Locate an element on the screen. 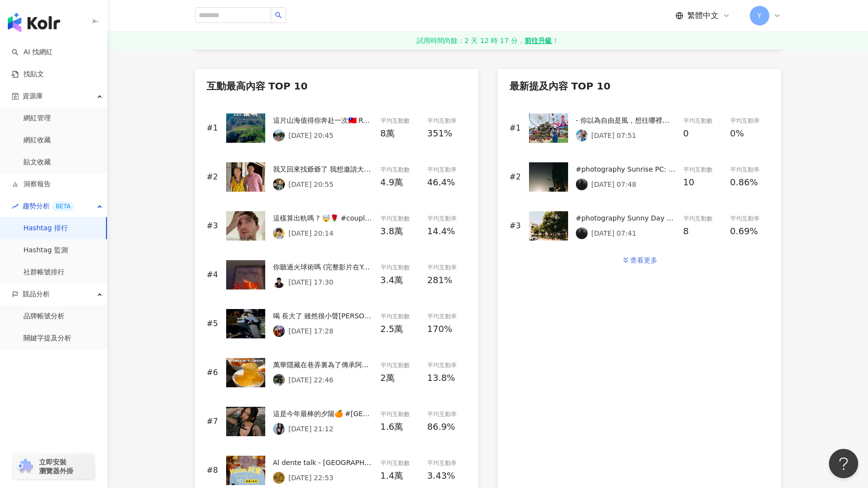 This screenshot has width=868, height=488. span: 8 is located at coordinates (686, 230).